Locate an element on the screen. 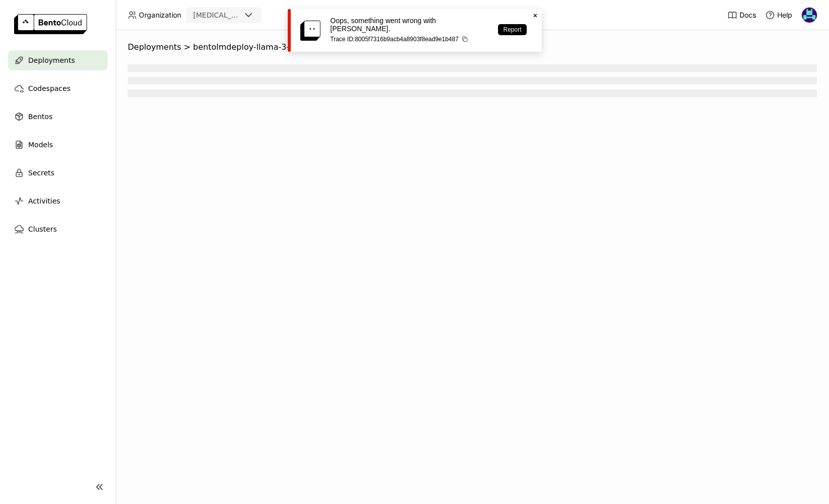  span: Docs is located at coordinates (747, 15).